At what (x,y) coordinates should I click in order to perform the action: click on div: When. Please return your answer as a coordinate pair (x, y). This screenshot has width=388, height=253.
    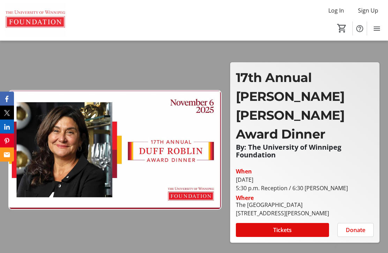
    Looking at the image, I should click on (244, 172).